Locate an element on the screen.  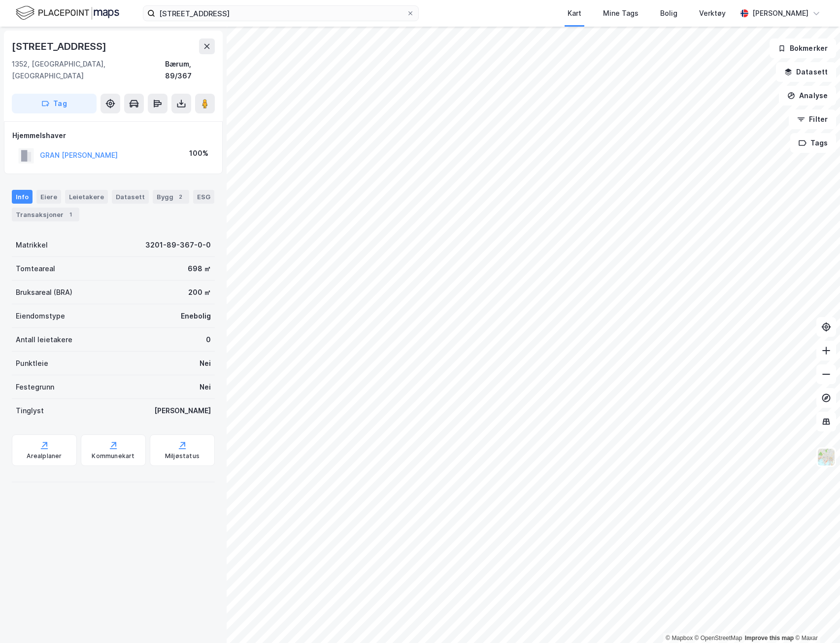
div: Bolig is located at coordinates (669, 13).